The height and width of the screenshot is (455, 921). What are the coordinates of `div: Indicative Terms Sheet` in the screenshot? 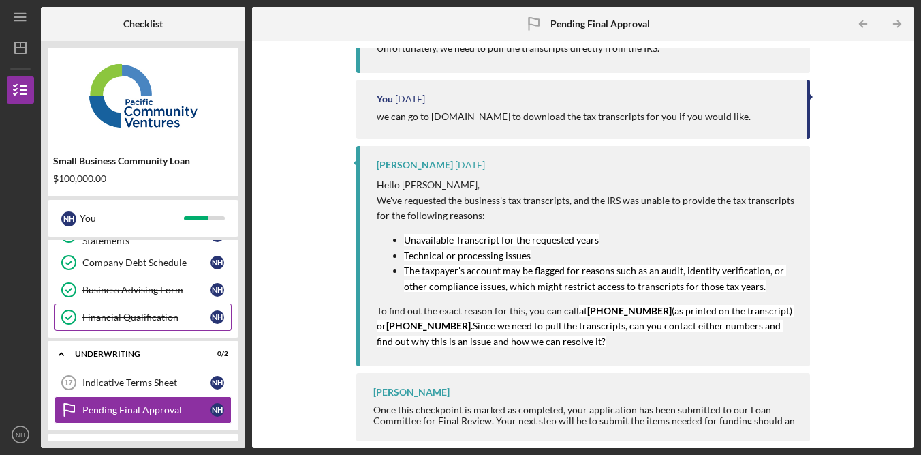 It's located at (147, 382).